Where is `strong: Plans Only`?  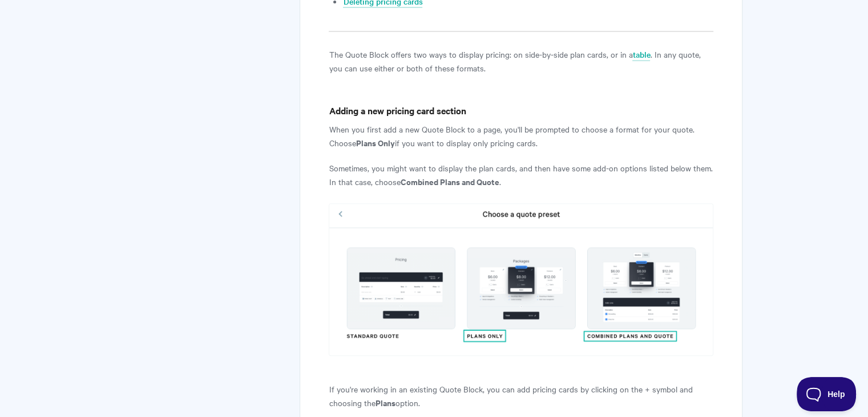
strong: Plans Only is located at coordinates (375, 142).